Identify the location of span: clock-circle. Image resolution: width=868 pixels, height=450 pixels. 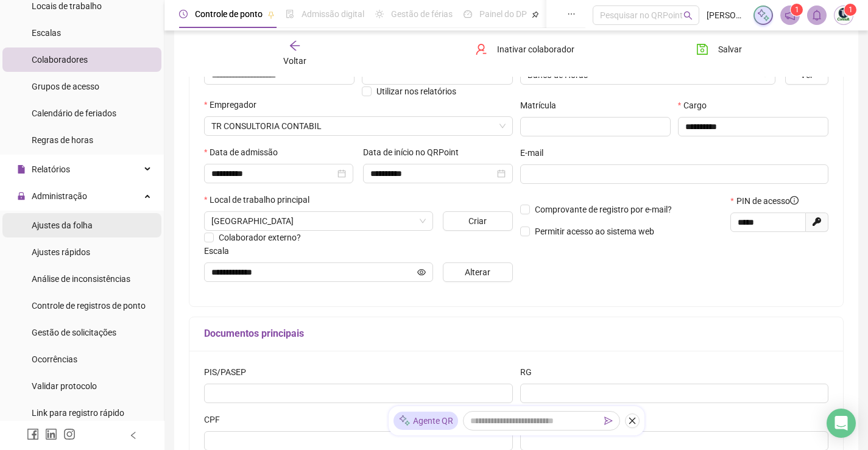
(184, 14).